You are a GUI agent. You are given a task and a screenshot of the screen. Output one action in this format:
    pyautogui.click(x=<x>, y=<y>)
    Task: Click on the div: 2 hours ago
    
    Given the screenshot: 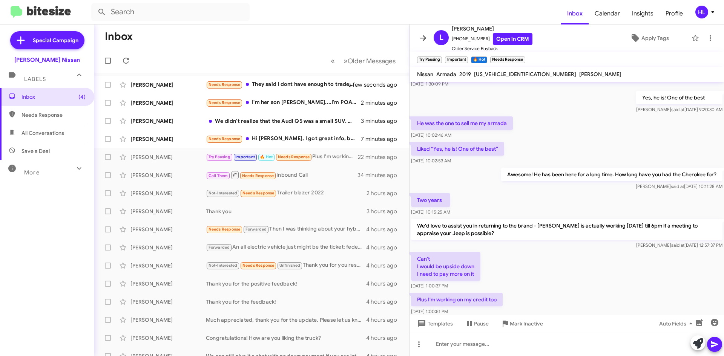 What is the action you would take?
    pyautogui.click(x=384, y=193)
    